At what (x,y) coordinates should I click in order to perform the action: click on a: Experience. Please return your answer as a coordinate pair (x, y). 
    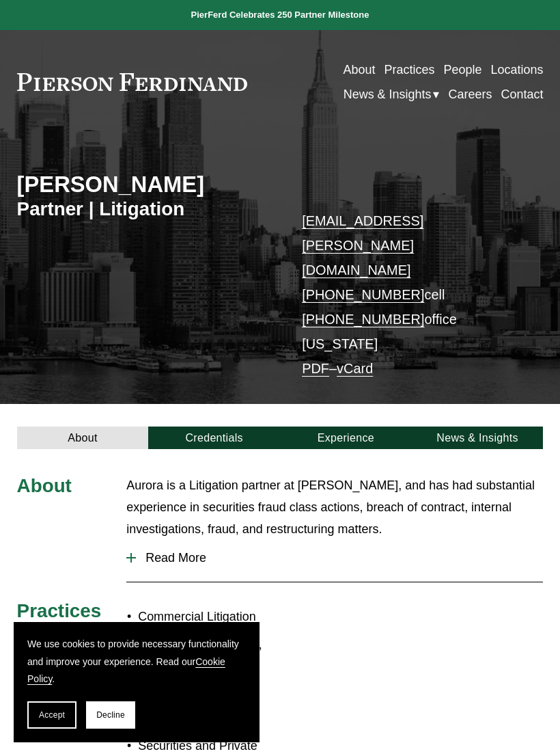
    Looking at the image, I should click on (345, 437).